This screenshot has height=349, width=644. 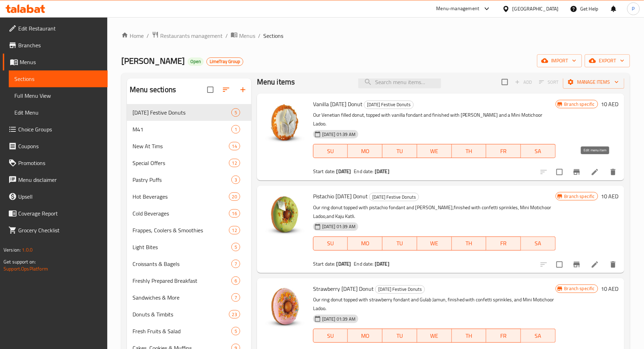 I want to click on span: 3, so click(x=236, y=180).